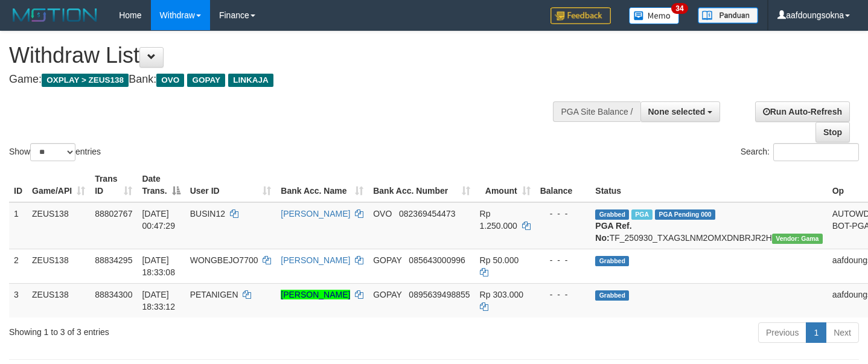  What do you see at coordinates (816, 332) in the screenshot?
I see `a: 1` at bounding box center [816, 332].